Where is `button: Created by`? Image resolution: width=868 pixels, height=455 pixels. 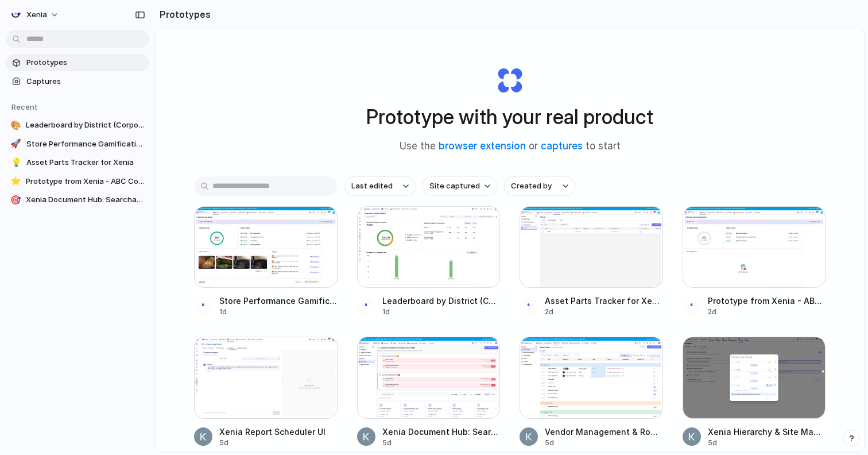 button: Created by is located at coordinates (540, 186).